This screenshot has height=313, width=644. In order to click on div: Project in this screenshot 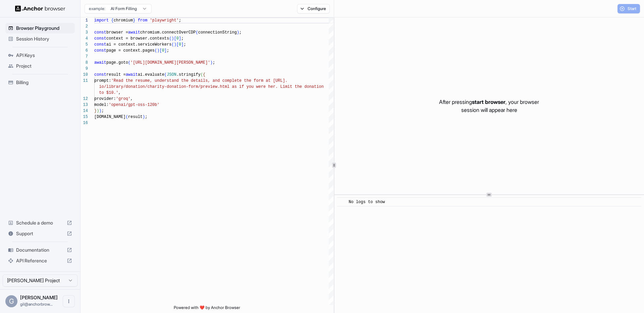, I will do `click(40, 66)`.